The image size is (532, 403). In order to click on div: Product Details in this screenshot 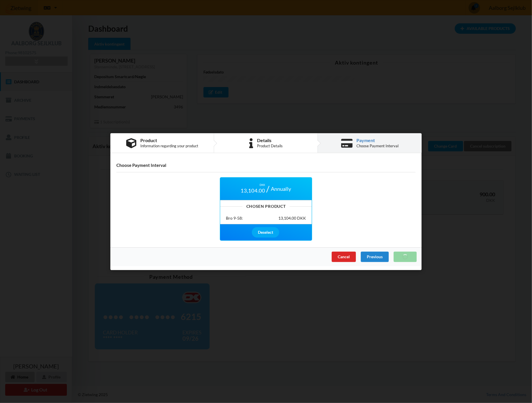, I will do `click(270, 146)`.